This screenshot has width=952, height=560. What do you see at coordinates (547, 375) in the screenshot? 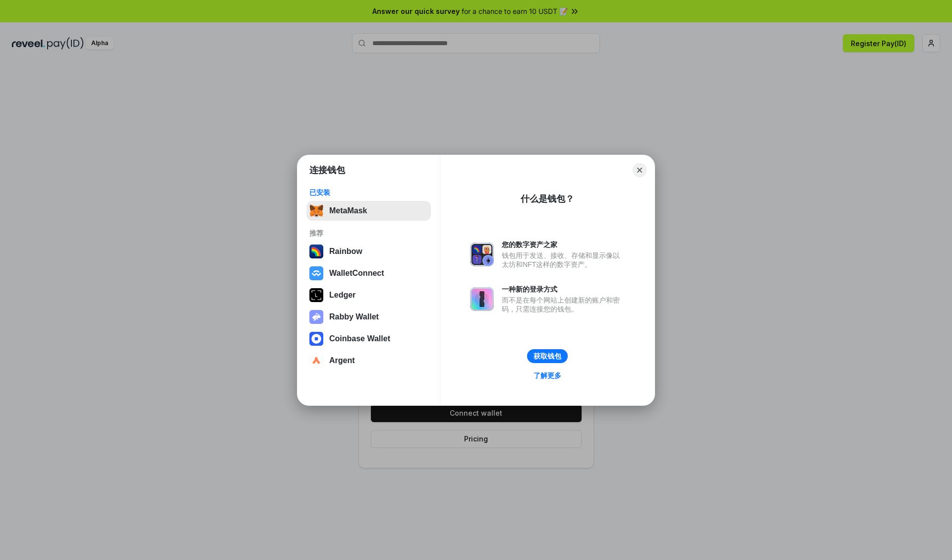
I see `div: 了解更多` at bounding box center [547, 375].